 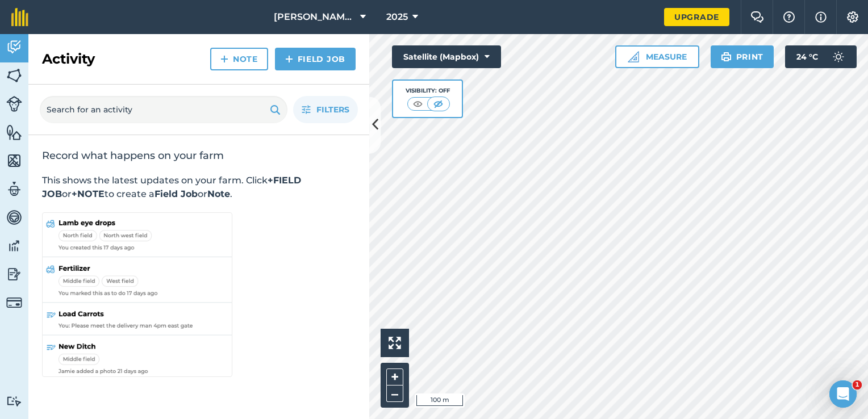 What do you see at coordinates (807, 57) in the screenshot?
I see `span: 24 ° C` at bounding box center [807, 57].